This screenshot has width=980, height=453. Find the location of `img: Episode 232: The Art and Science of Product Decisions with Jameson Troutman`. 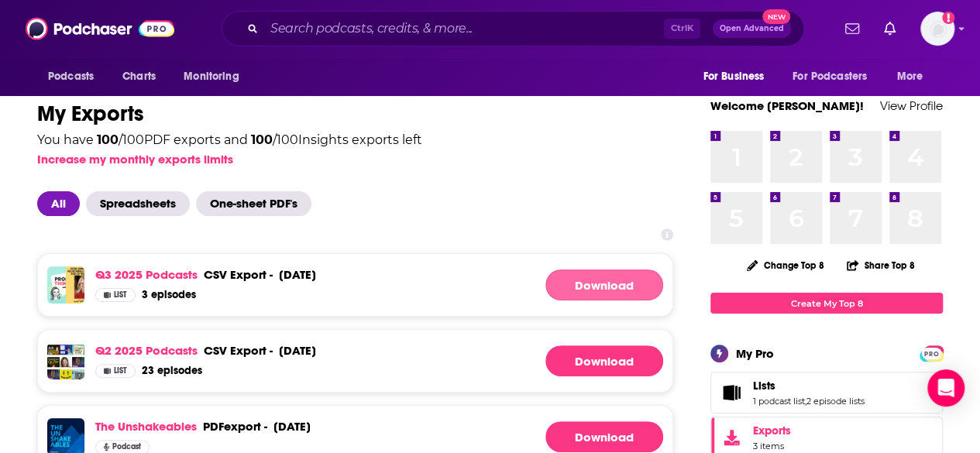

img: Episode 232: The Art and Science of Product Decisions with Jameson Troutman is located at coordinates (65, 285).